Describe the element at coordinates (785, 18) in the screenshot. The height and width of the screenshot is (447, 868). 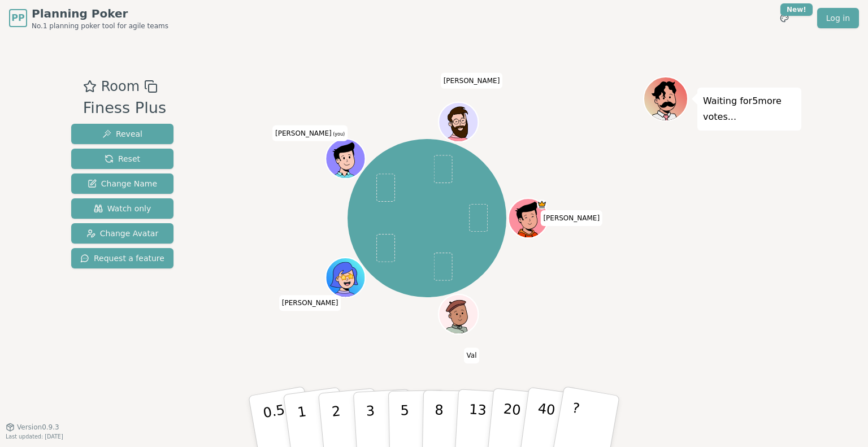
I see `button: New!` at that location.